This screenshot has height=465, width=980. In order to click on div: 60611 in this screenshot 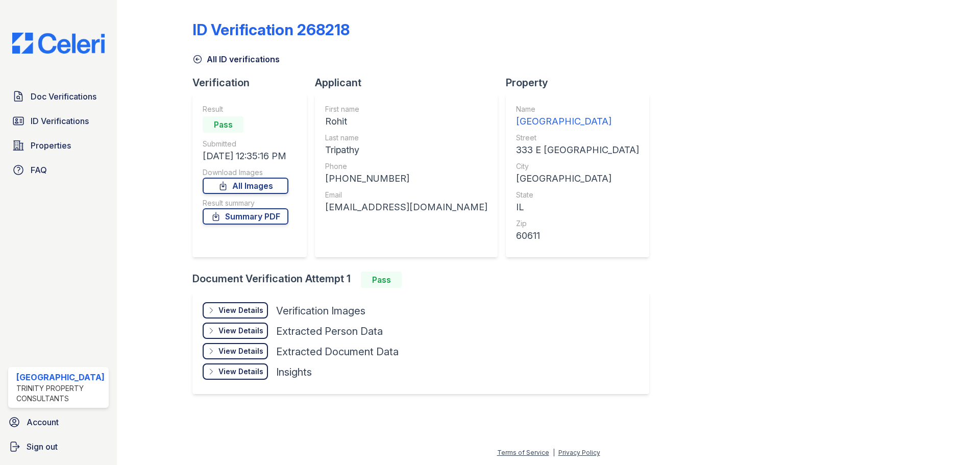, I will do `click(577, 236)`.